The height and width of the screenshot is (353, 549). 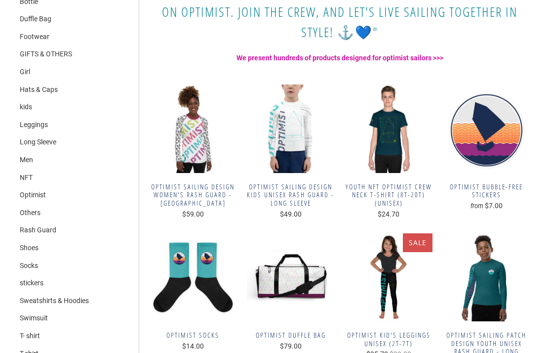 What do you see at coordinates (389, 277) in the screenshot?
I see `a: Optimist Kid's Leggings Unisex (2T-7T) Optimist Kid's Leggings Unisex (2T-7T)` at bounding box center [389, 277].